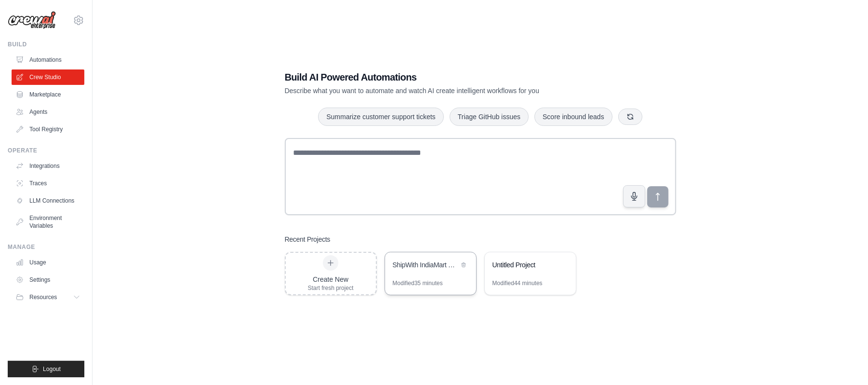 The width and height of the screenshot is (868, 385). I want to click on div: Start fresh project, so click(331, 288).